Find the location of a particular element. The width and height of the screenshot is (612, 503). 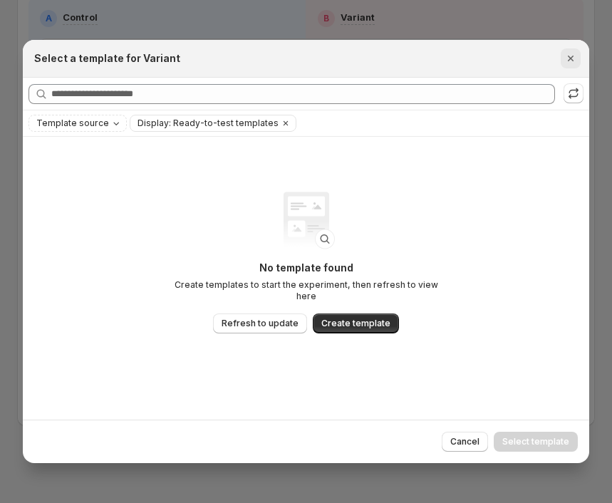

p: No template found is located at coordinates (306, 268).